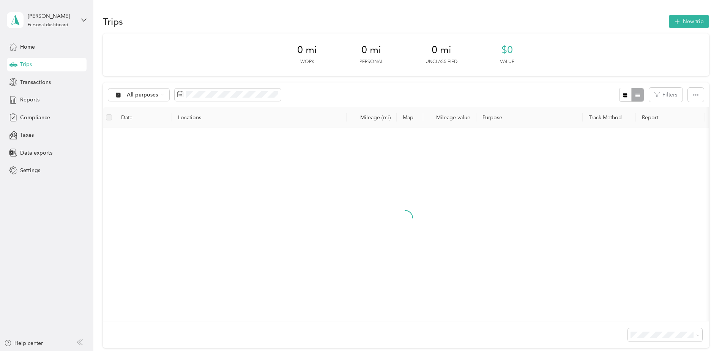 This screenshot has height=351, width=722. What do you see at coordinates (30, 100) in the screenshot?
I see `span: Reports` at bounding box center [30, 100].